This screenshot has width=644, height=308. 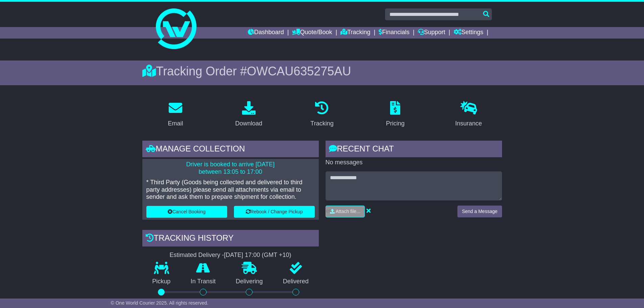 What do you see at coordinates (298, 71) in the screenshot?
I see `span: OWCAU635275AU` at bounding box center [298, 71].